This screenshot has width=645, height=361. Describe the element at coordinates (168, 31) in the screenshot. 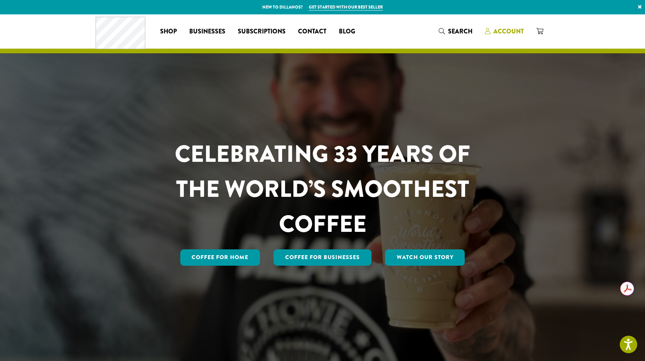

I see `a: Shop` at that location.